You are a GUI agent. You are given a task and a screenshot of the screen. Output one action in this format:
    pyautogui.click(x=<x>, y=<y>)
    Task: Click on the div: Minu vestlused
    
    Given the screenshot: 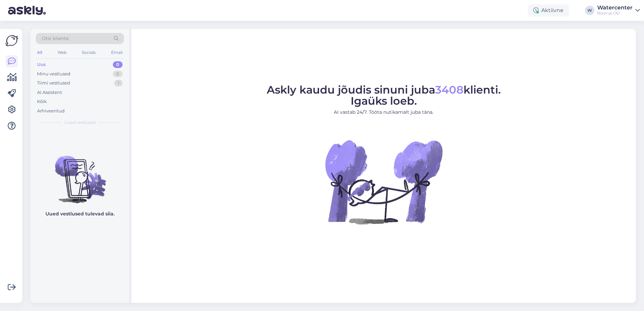 What is the action you would take?
    pyautogui.click(x=54, y=74)
    